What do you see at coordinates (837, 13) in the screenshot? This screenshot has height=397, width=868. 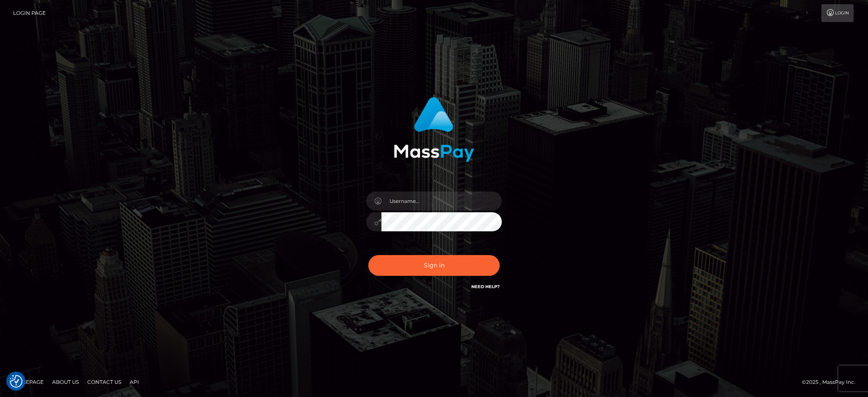 I see `a: Login` at bounding box center [837, 13].